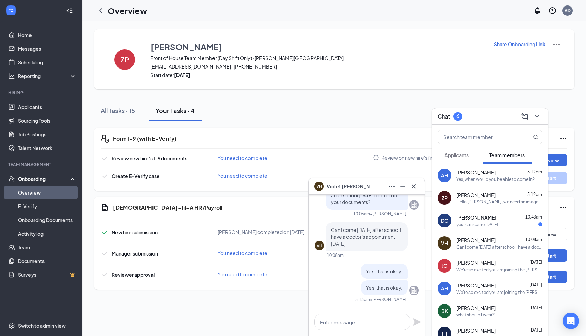 This screenshot has width=586, height=336. Describe the element at coordinates (571, 321) in the screenshot. I see `div: Open Intercom Messenger` at that location.